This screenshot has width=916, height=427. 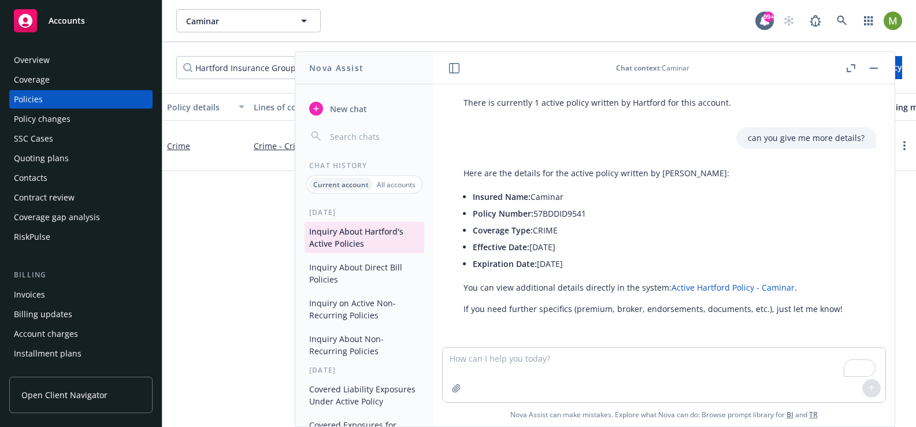 I want to click on a: Start snowing, so click(x=789, y=21).